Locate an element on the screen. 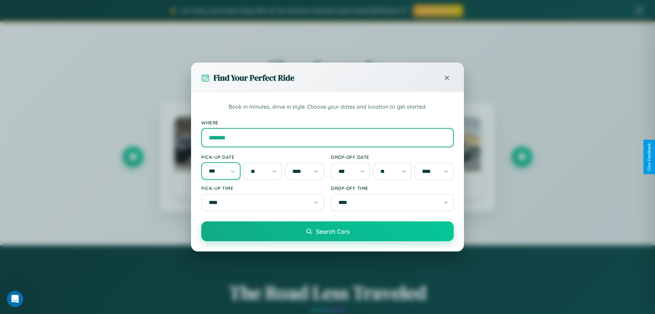 This screenshot has width=655, height=314. h3: Find Your Perfect Ride is located at coordinates (254, 77).